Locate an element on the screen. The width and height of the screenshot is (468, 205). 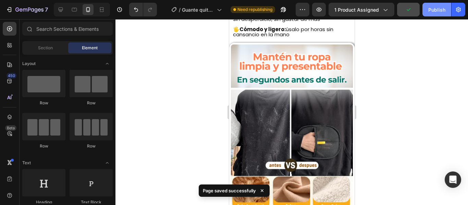
span: Need republishing is located at coordinates (255, 10).